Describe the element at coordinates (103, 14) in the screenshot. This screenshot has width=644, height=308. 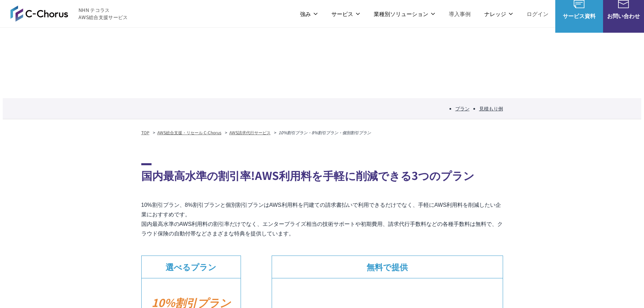
I see `span: NHN テコラス AWS総合支援サービス` at that location.